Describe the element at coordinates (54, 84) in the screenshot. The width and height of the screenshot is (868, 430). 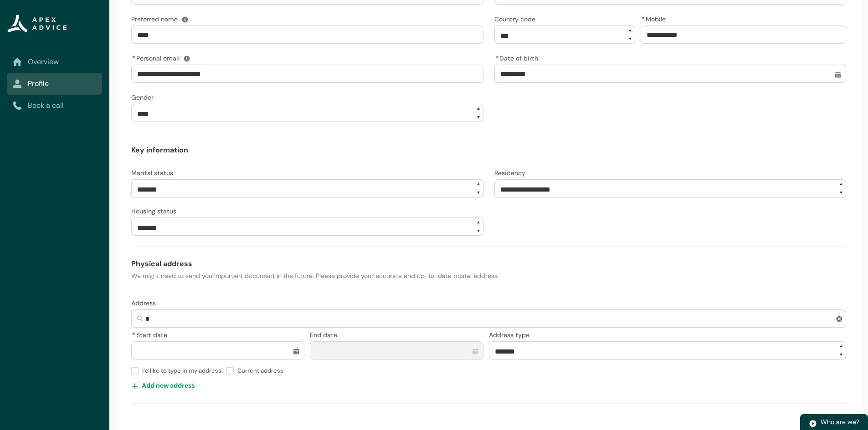
I see `a: Profile` at that location.